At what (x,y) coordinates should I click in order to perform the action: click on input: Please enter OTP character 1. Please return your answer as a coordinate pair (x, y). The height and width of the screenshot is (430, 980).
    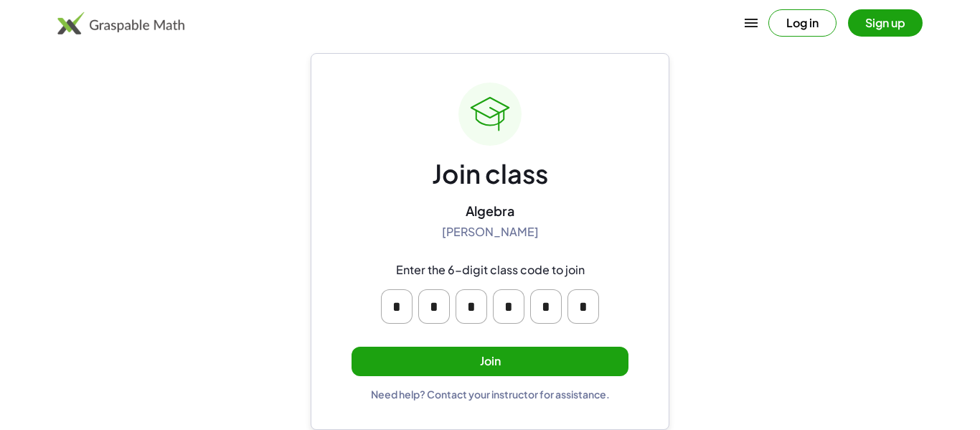
    Looking at the image, I should click on (397, 306).